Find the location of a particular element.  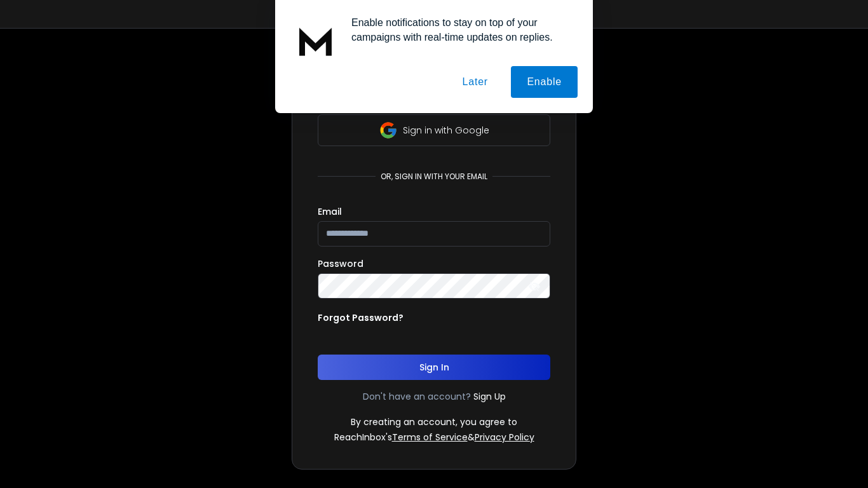

label: Password is located at coordinates (341, 264).